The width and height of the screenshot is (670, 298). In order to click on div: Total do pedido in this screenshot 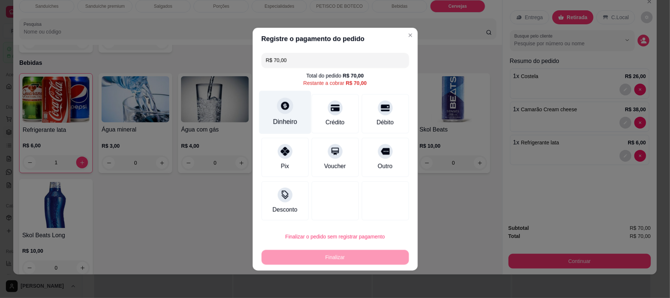, I will do `click(335, 75)`.